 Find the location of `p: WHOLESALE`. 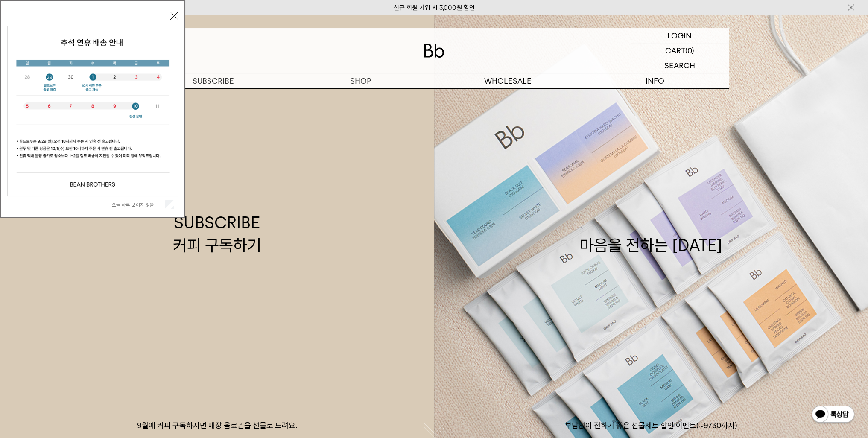

p: WHOLESALE is located at coordinates (508, 80).